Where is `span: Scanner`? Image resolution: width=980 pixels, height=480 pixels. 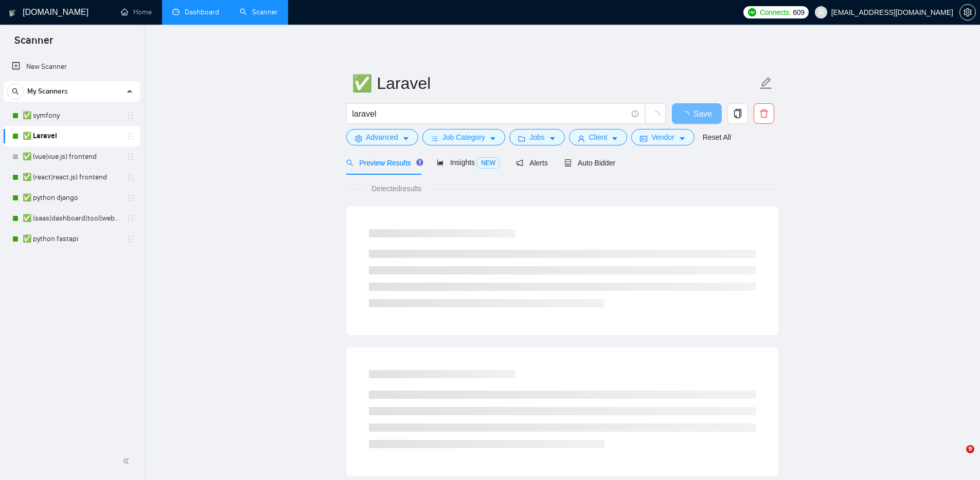 span: Scanner is located at coordinates (34, 44).